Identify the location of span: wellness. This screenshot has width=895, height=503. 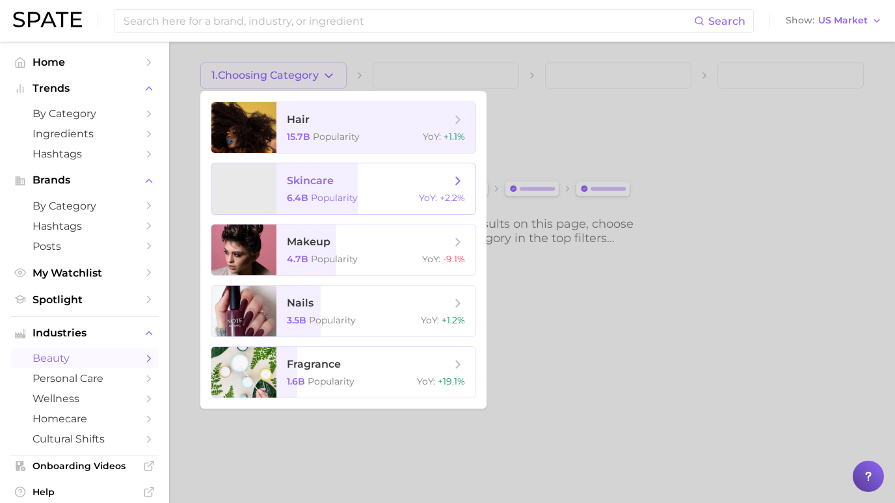
(85, 398).